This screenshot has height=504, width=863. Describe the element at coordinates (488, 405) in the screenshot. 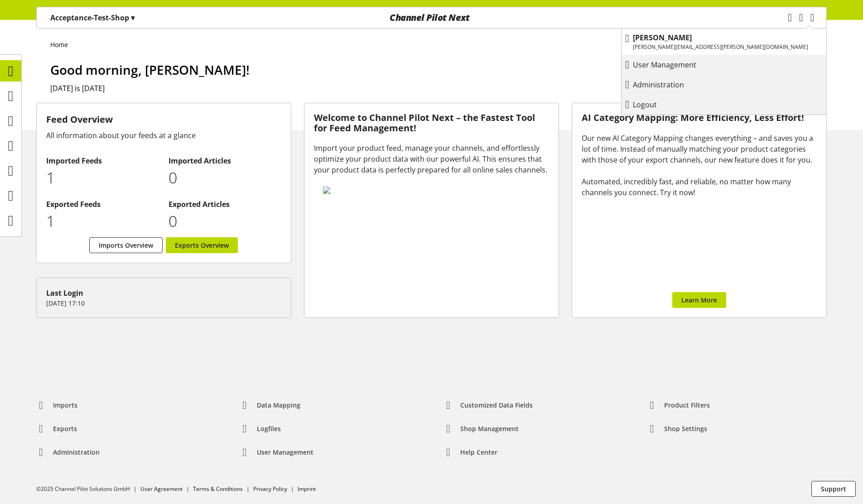

I see `a: Customized Data Fields` at that location.